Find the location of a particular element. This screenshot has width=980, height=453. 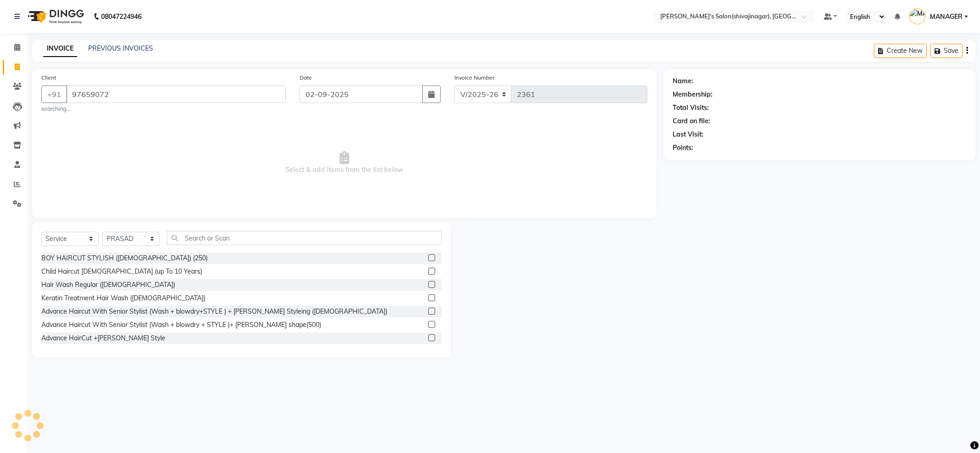

label: Client is located at coordinates (49, 78).